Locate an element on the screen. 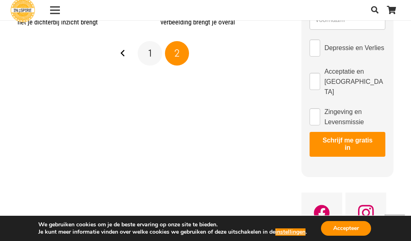 The image size is (411, 241). a: Mindful: Het mooie van afstand nemen is dat het je dichterbij inzicht brengt is located at coordinates (79, 18).